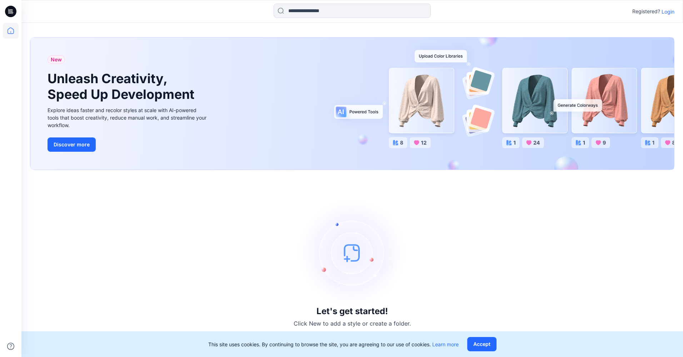 The width and height of the screenshot is (683, 357). I want to click on h1: Unleash Creativity, Speed Up Development, so click(123, 86).